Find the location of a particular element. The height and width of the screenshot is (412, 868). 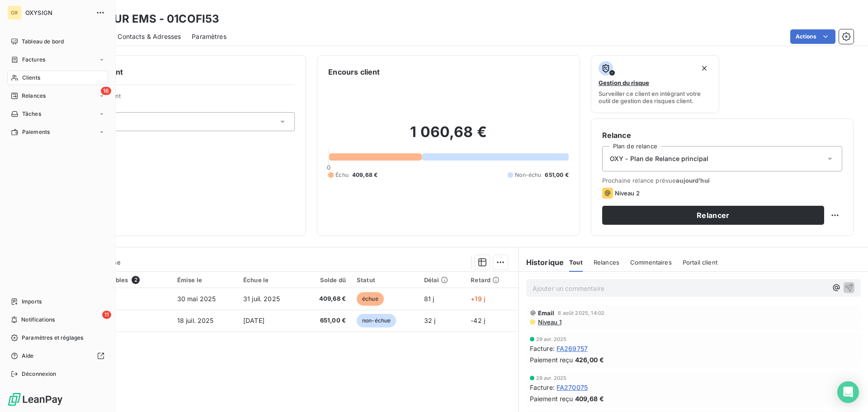

button: Relancer is located at coordinates (713, 215).